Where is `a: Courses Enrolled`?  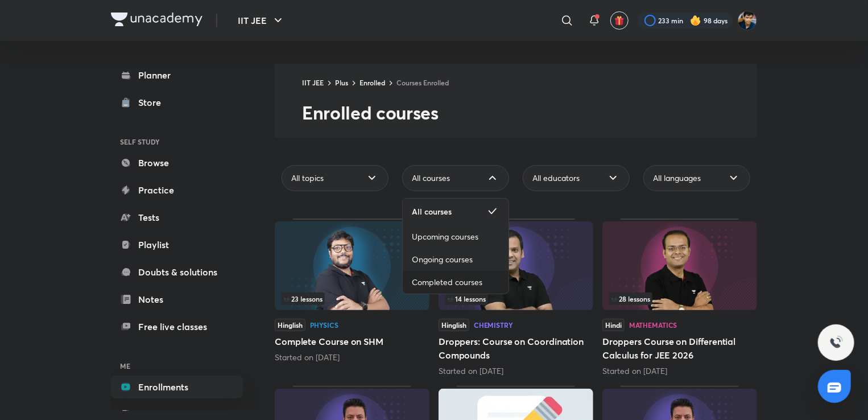 a: Courses Enrolled is located at coordinates (423, 83).